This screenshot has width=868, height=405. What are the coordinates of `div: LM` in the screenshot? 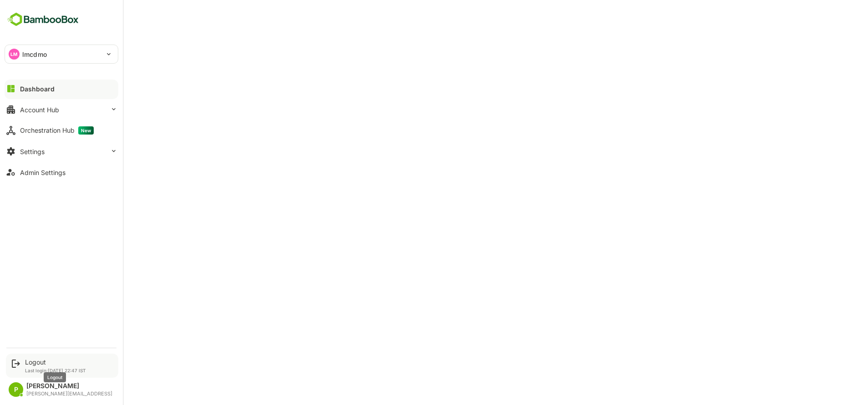 It's located at (14, 54).